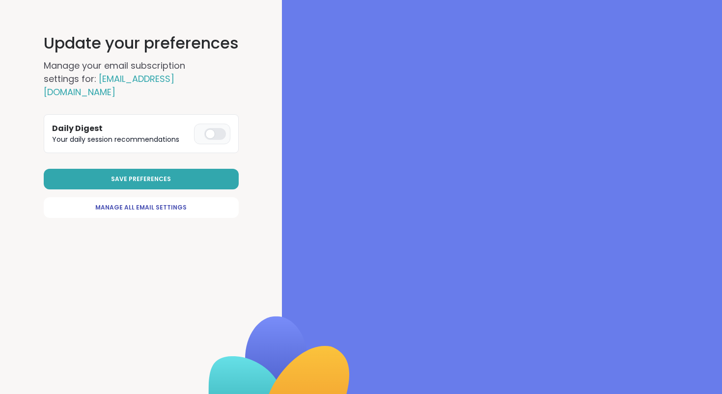 The image size is (722, 394). Describe the element at coordinates (141, 208) in the screenshot. I see `a: Manage All Email Settings` at that location.